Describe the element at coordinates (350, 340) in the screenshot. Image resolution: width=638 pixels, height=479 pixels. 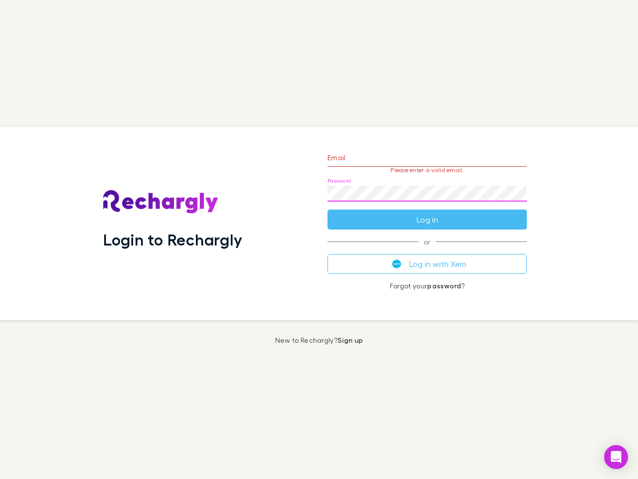
I see `a: Sign up` at that location.